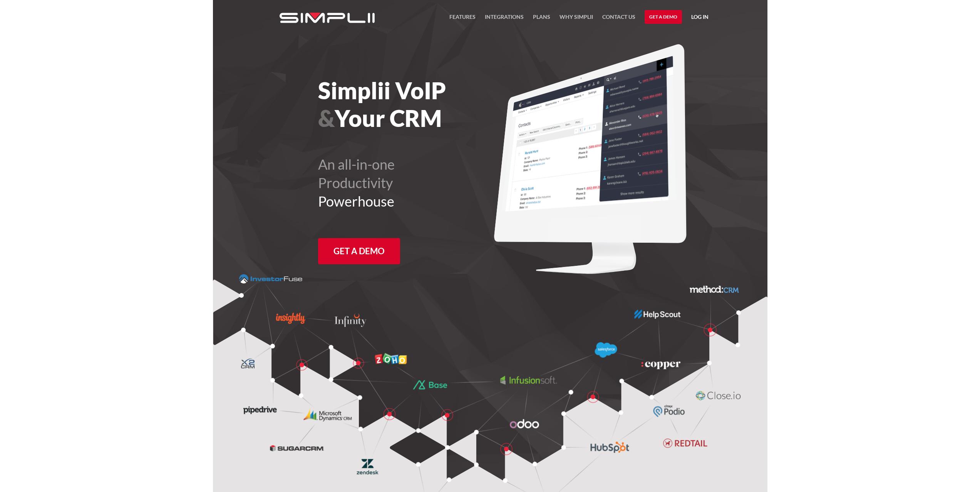 The height and width of the screenshot is (492, 980). Describe the element at coordinates (425, 183) in the screenshot. I see `h2: An all-in-one Productivity` at that location.